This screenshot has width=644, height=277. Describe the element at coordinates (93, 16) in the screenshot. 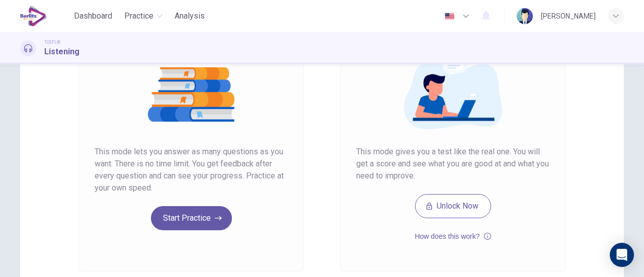

I see `button: Dashboard` at that location.